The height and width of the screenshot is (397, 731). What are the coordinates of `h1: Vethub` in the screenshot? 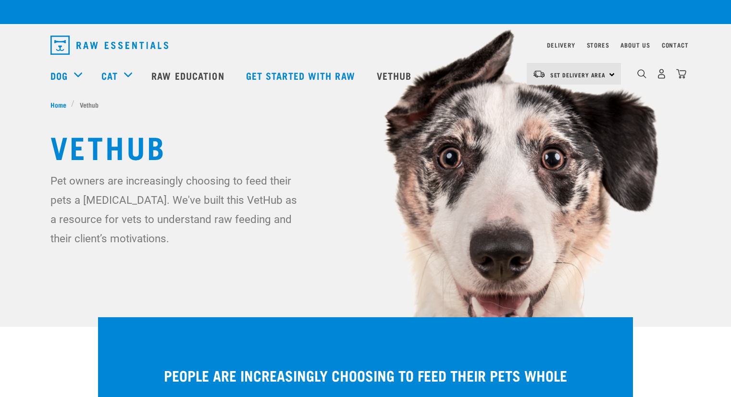 It's located at (366, 146).